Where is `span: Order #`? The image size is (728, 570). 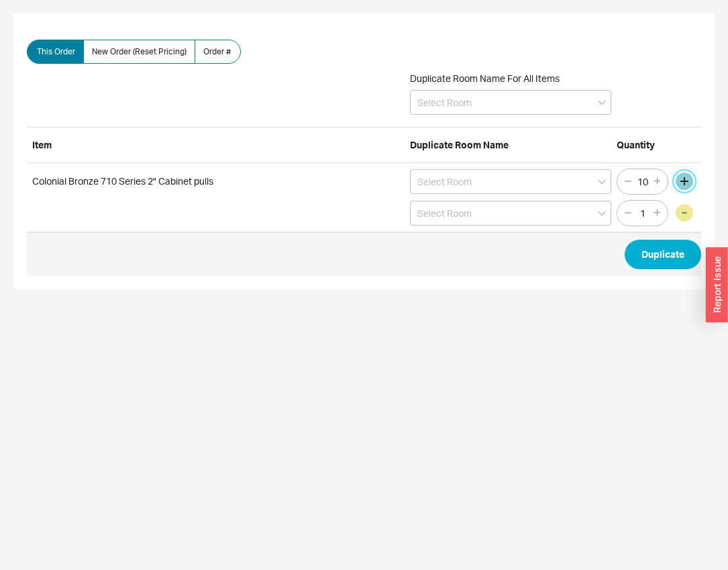 span: Order # is located at coordinates (217, 52).